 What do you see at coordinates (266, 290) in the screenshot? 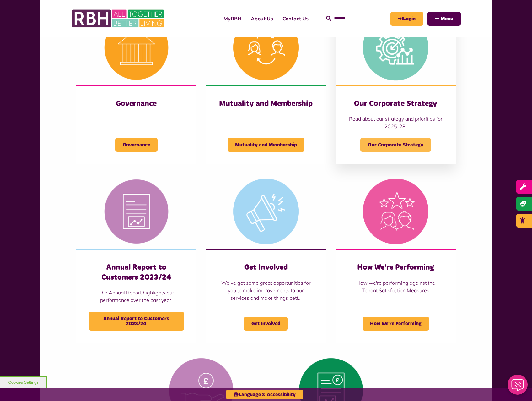
I see `p: We’ve got some great opportunities for you to make improvements to our services and make things b...` at bounding box center [266, 290].